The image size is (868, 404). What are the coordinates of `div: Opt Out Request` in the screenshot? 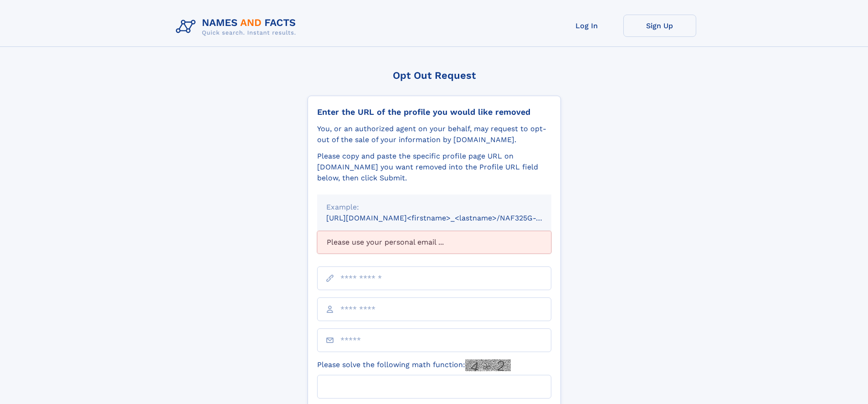 It's located at (434, 75).